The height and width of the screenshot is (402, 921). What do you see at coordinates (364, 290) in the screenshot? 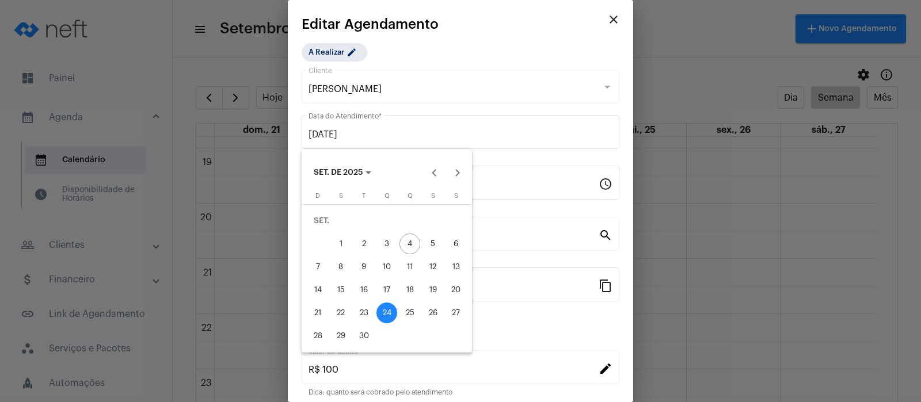
I see `button: 16 de setembro de 2025` at bounding box center [364, 290].